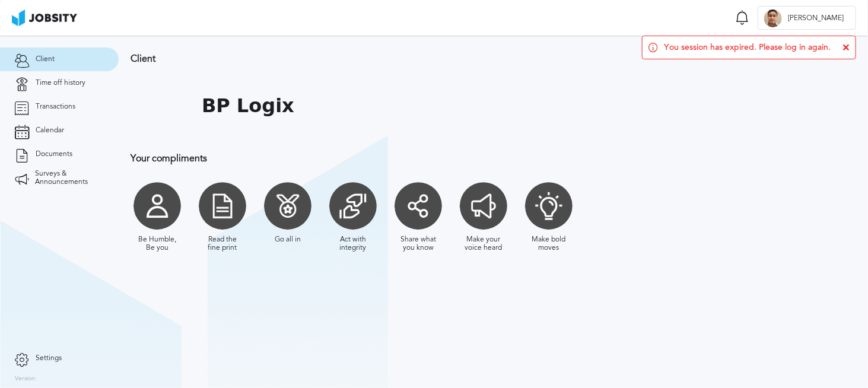  I want to click on div: Make bold moves, so click(549, 244).